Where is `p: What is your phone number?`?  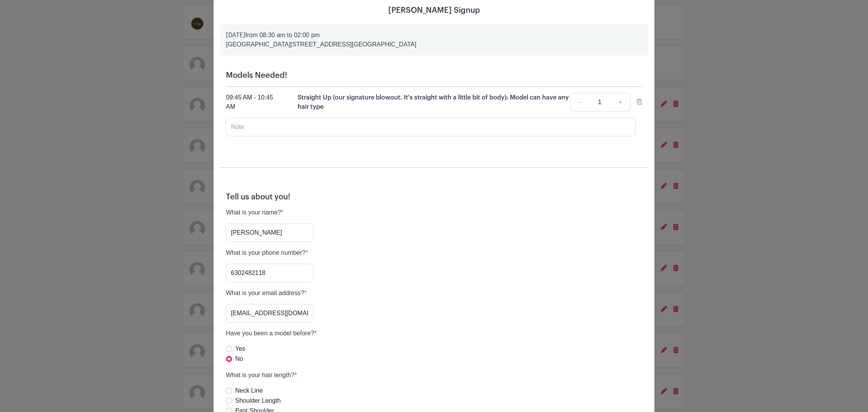
p: What is your phone number? is located at coordinates (269, 253).